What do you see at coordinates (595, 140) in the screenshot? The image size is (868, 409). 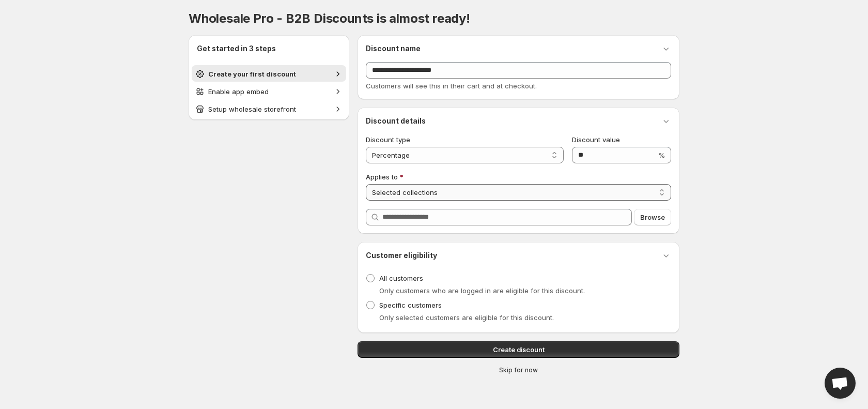 I see `span: Discount value` at bounding box center [595, 140].